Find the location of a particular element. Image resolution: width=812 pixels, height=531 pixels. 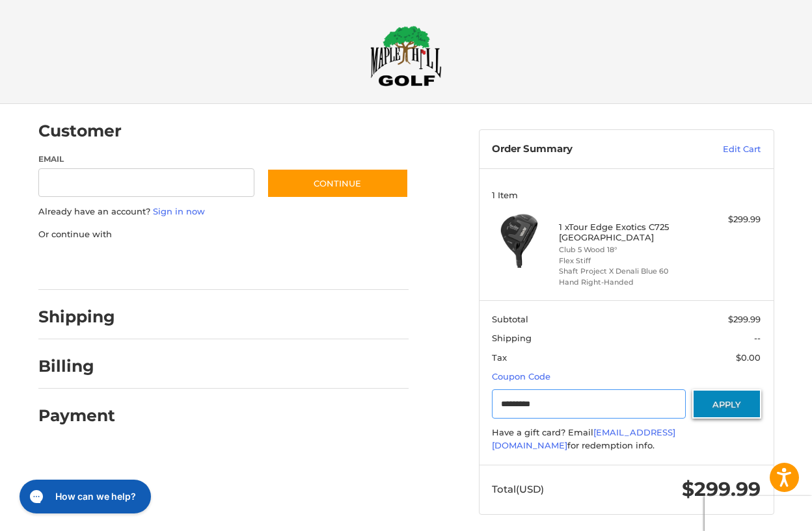

p: Or continue with is located at coordinates (223, 234).